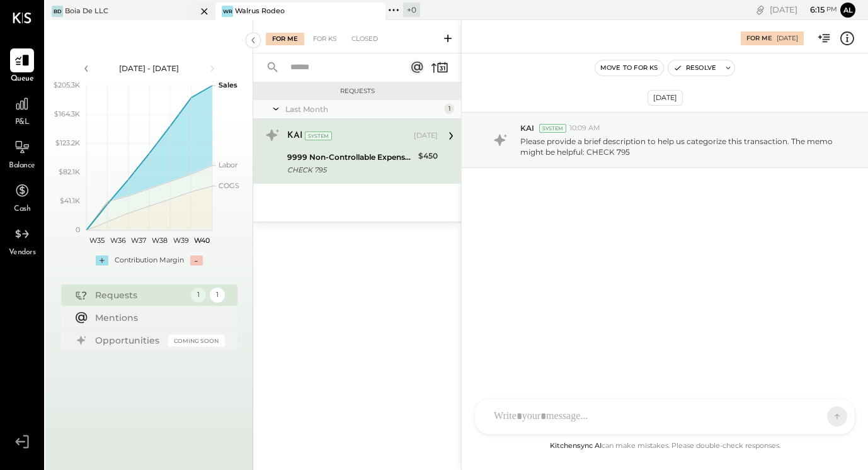 This screenshot has height=470, width=868. What do you see at coordinates (812, 9) in the screenshot?
I see `span: 6 : 15` at bounding box center [812, 9].